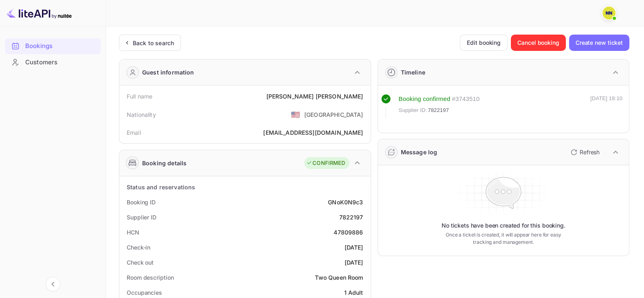 Image resolution: width=644 pixels, height=298 pixels. Describe the element at coordinates (325, 163) in the screenshot. I see `div: CONFIRMED` at that location.